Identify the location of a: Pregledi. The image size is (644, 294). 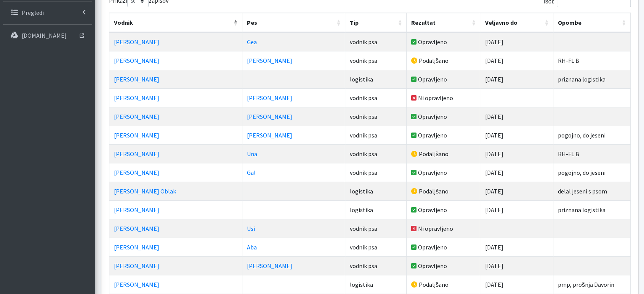
(47, 12).